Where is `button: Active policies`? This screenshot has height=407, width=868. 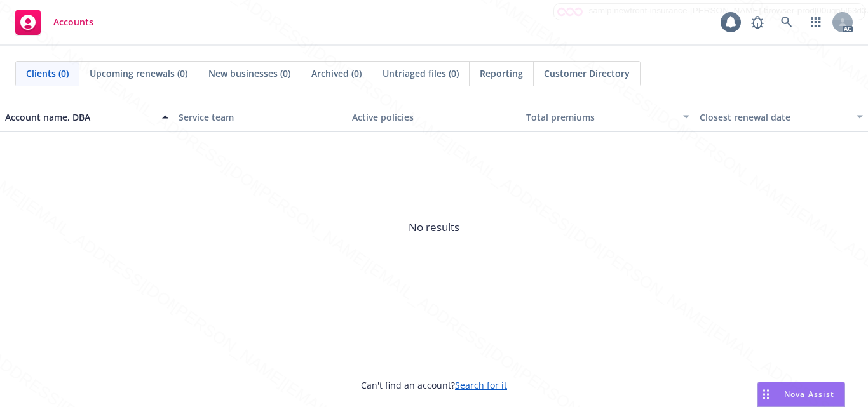 button: Active policies is located at coordinates (433, 117).